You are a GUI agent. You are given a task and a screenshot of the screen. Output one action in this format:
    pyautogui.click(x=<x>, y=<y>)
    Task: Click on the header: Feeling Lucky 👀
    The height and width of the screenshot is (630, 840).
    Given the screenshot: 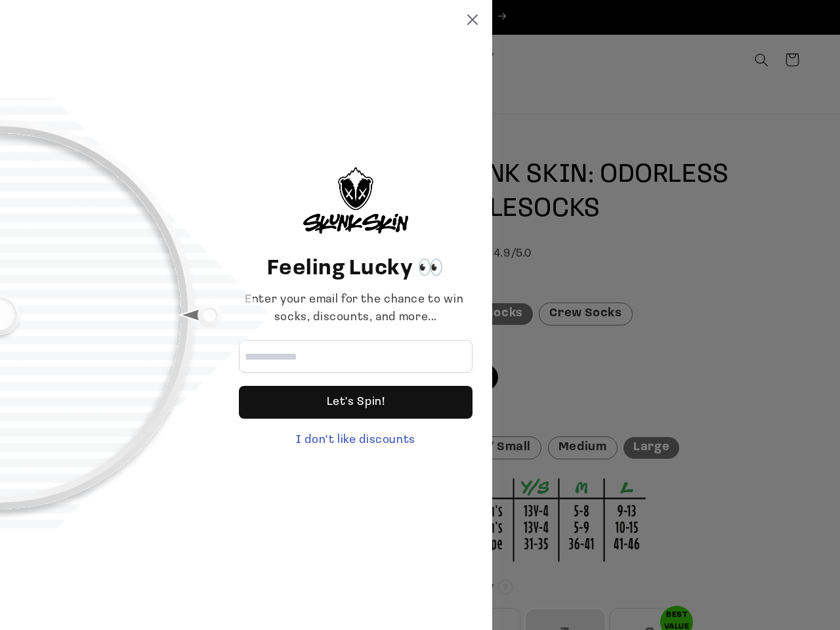 What is the action you would take?
    pyautogui.click(x=356, y=269)
    